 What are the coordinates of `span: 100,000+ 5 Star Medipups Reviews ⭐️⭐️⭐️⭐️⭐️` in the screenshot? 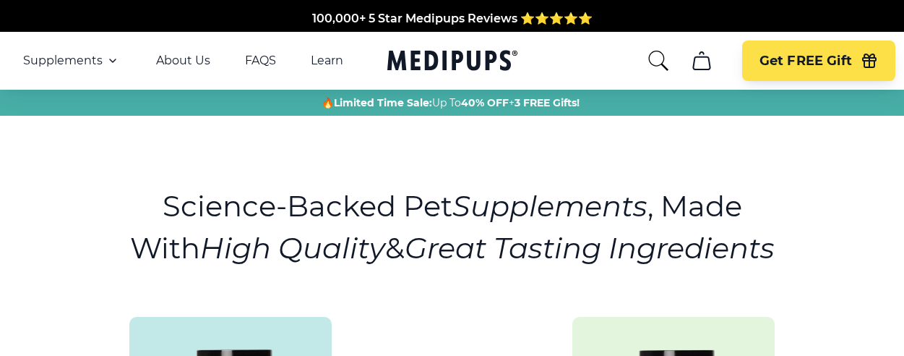 It's located at (452, 10).